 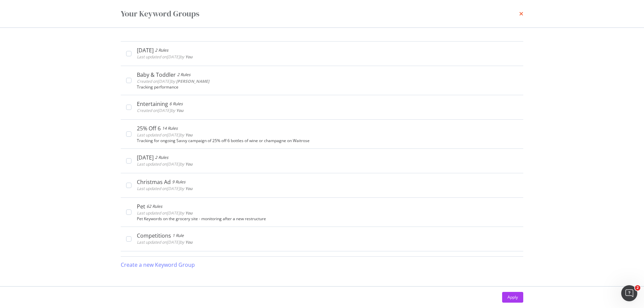 What do you see at coordinates (327, 219) in the screenshot?
I see `div: Pet Keywords on the grocery site - monitoring after a new restructure` at bounding box center [327, 219].